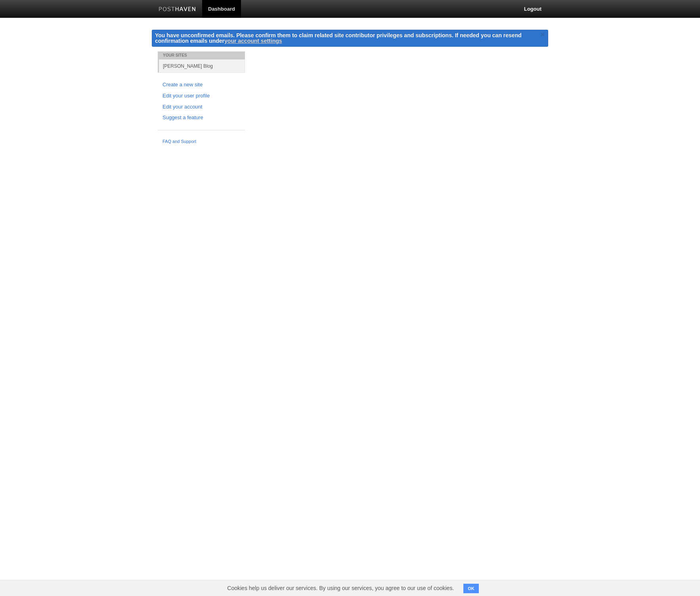 This screenshot has height=596, width=700. Describe the element at coordinates (202, 55) in the screenshot. I see `li: Your Sites` at that location.